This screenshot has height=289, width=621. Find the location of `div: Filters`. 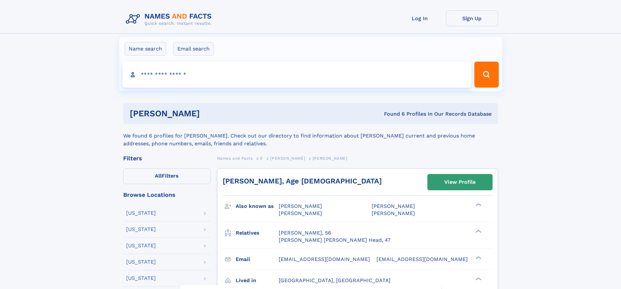

div: Filters is located at coordinates (167, 158).